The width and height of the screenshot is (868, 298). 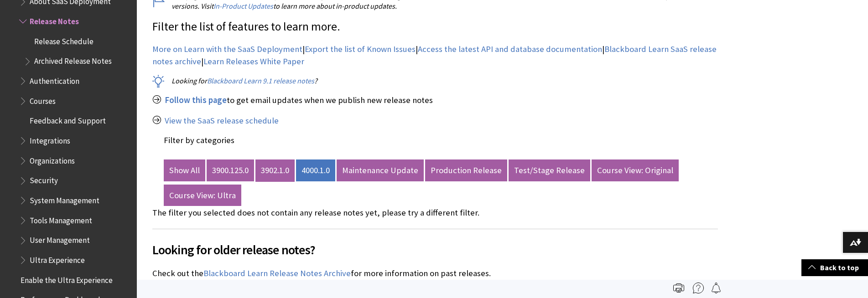 What do you see at coordinates (57, 258) in the screenshot?
I see `span: Ultra Experience` at bounding box center [57, 258].